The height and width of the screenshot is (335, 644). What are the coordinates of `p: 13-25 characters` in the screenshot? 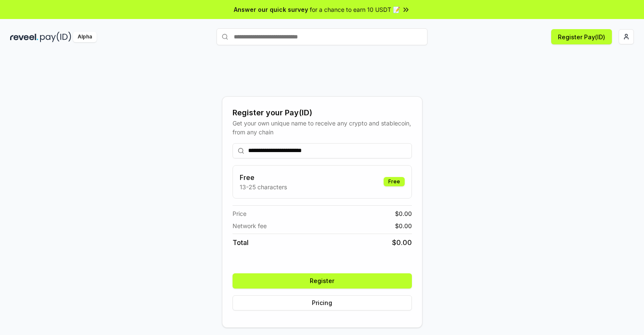 It's located at (264, 187).